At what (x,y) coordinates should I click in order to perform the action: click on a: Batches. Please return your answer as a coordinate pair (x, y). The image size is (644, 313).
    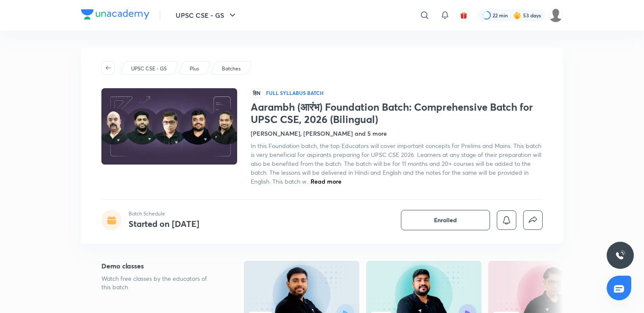
    Looking at the image, I should click on (231, 69).